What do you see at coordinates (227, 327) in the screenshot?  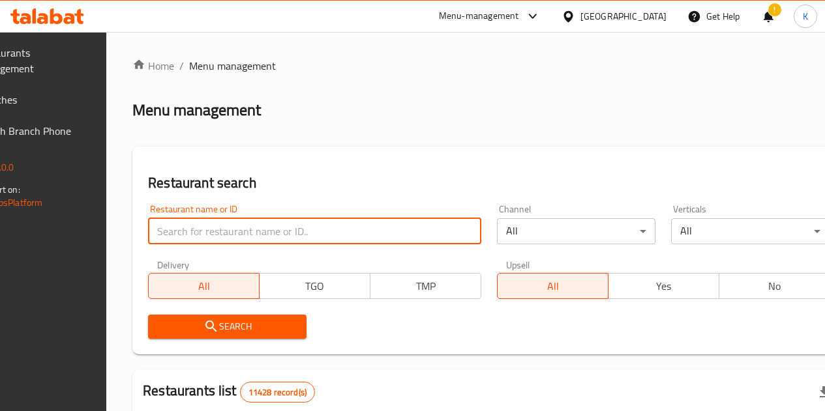 I see `span: Search` at bounding box center [227, 327].